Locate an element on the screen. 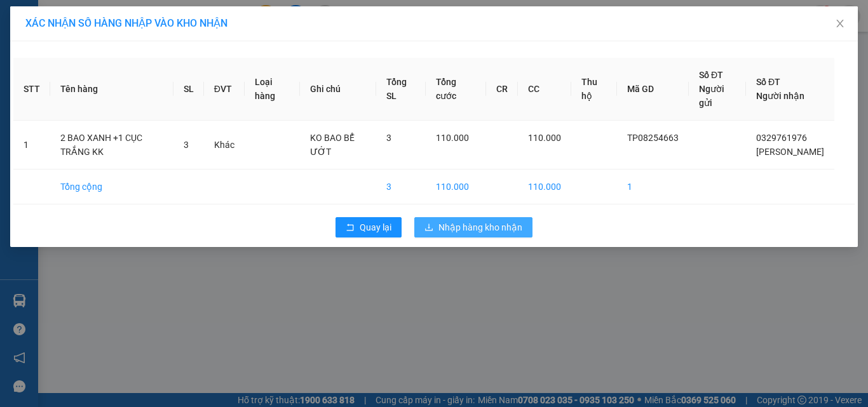  span: download is located at coordinates (429, 228).